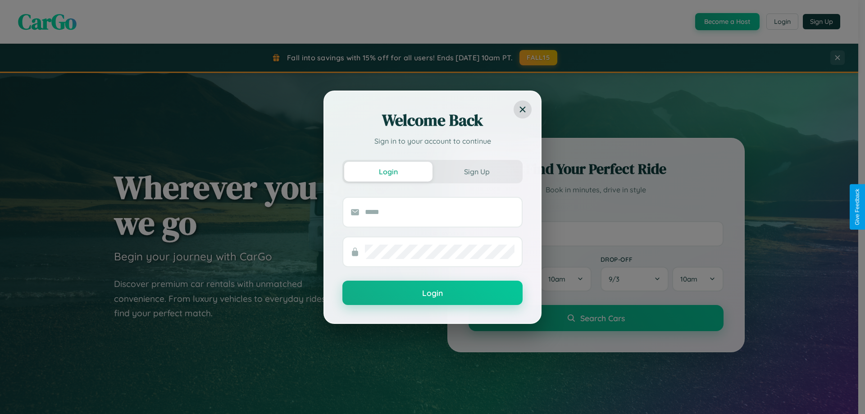 This screenshot has height=414, width=865. I want to click on h2: Welcome Back, so click(432, 120).